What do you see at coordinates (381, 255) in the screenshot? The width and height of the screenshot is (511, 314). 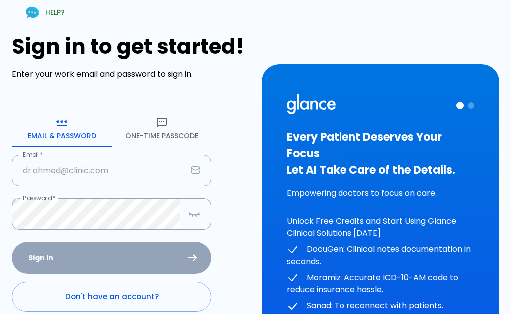 I see `p: DocuGen: Clinical notes documentation in seconds.` at bounding box center [381, 255].